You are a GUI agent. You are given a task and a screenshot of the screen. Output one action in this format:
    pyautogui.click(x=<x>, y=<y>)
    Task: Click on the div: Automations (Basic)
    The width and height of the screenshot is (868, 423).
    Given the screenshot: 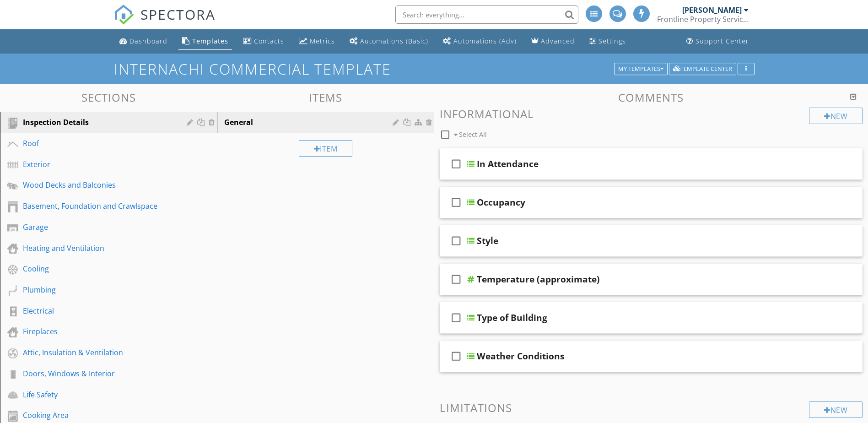 What is the action you would take?
    pyautogui.click(x=394, y=41)
    